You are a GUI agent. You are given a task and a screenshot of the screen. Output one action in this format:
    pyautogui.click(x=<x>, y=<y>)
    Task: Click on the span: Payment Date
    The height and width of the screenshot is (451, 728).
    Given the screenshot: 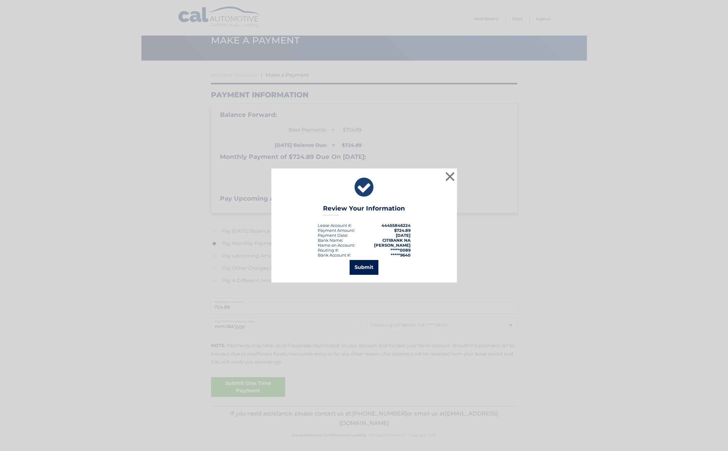 What is the action you would take?
    pyautogui.click(x=332, y=235)
    